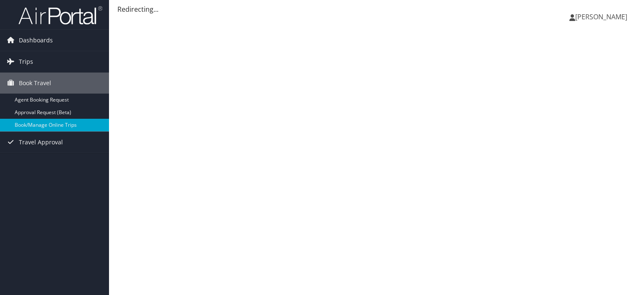  Describe the element at coordinates (35, 83) in the screenshot. I see `span: Book Travel` at that location.